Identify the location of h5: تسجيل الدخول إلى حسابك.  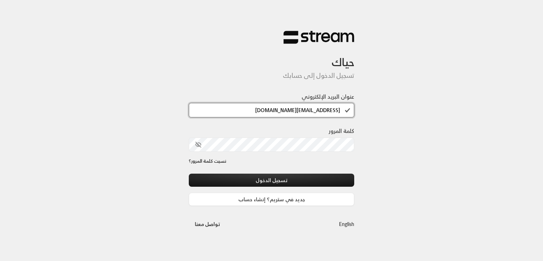
(272, 76).